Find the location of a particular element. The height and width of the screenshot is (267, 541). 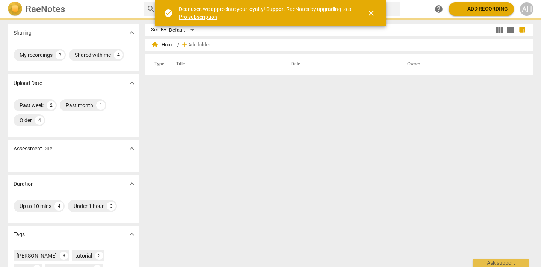

div: Ask support is located at coordinates (501, 263).